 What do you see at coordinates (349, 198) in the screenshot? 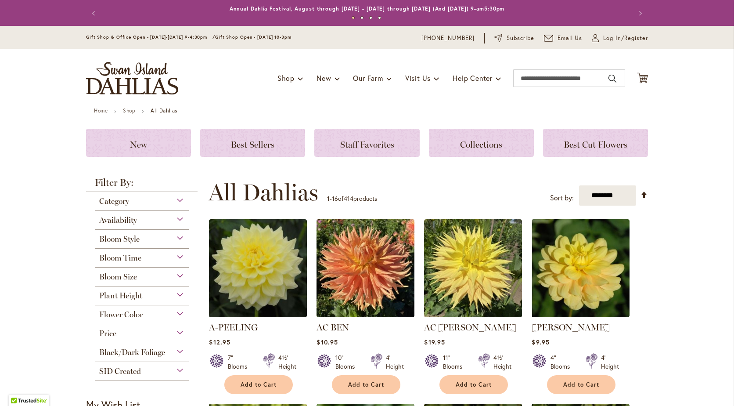
I see `span: 414` at bounding box center [349, 198].